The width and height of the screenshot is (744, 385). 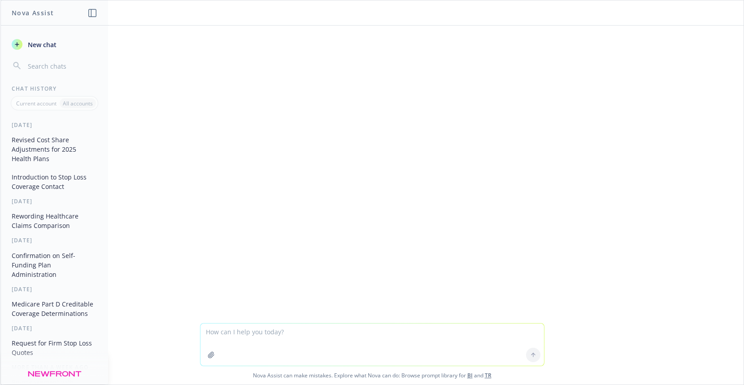 I want to click on button: New chat, so click(x=54, y=44).